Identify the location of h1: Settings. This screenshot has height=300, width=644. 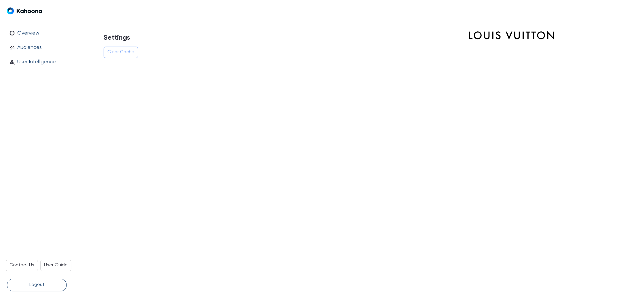
(283, 37).